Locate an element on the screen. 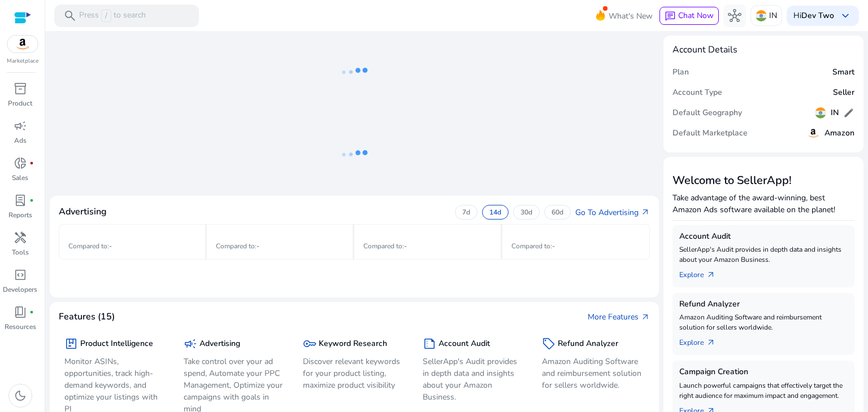 The height and width of the screenshot is (412, 868). span: What's New is located at coordinates (631, 16).